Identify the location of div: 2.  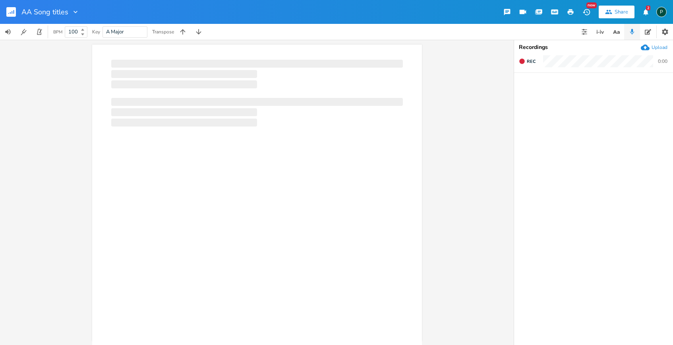
(648, 8).